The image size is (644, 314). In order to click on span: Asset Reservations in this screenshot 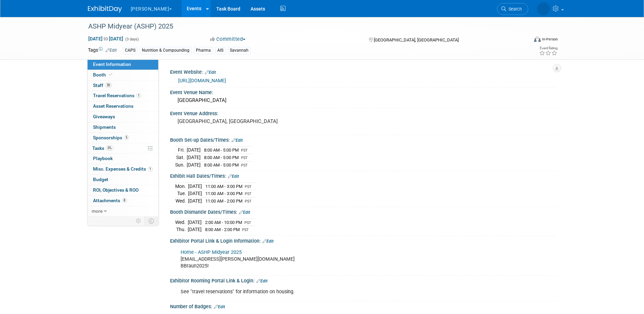, I will do `click(113, 106)`.